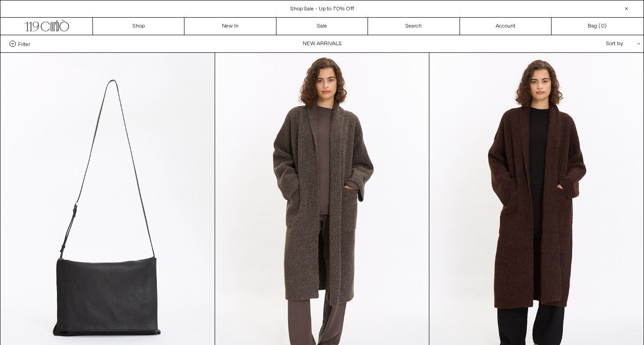  I want to click on a: Shop Sale - Up to 70% Off, so click(322, 9).